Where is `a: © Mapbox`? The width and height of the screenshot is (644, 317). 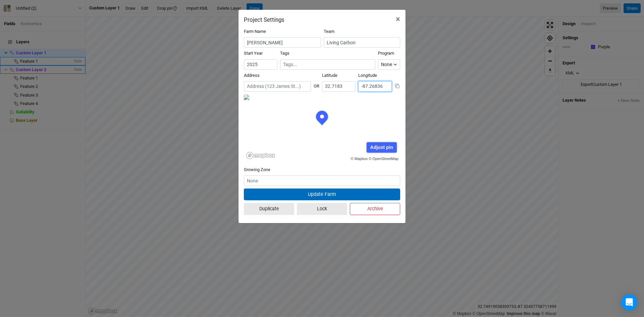 a: © Mapbox is located at coordinates (360, 159).